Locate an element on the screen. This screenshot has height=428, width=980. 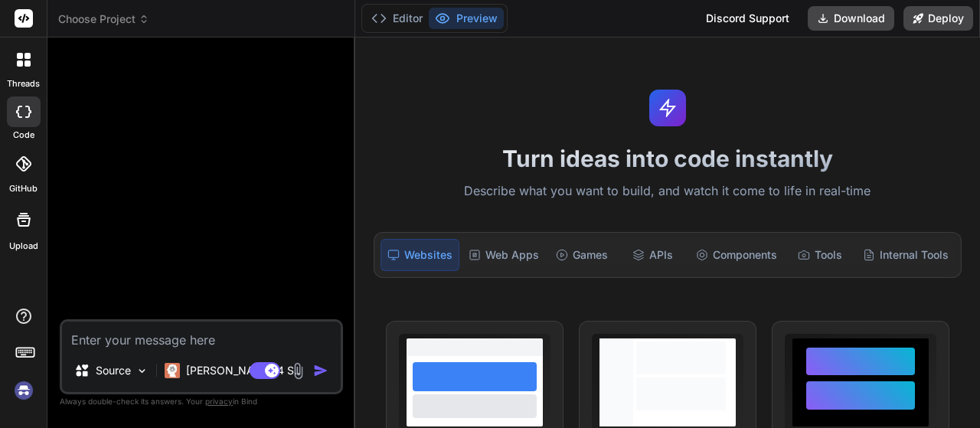
button: Preview is located at coordinates (466, 18).